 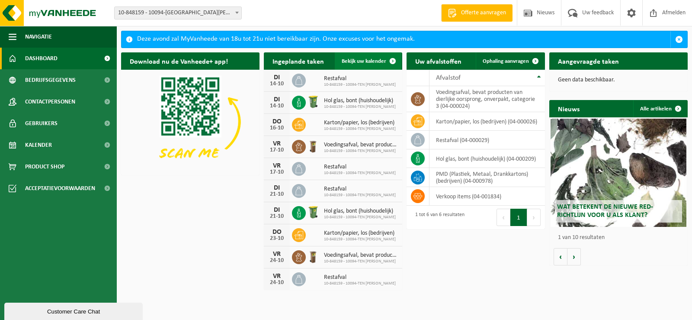 I want to click on span: Product Shop, so click(x=45, y=167).